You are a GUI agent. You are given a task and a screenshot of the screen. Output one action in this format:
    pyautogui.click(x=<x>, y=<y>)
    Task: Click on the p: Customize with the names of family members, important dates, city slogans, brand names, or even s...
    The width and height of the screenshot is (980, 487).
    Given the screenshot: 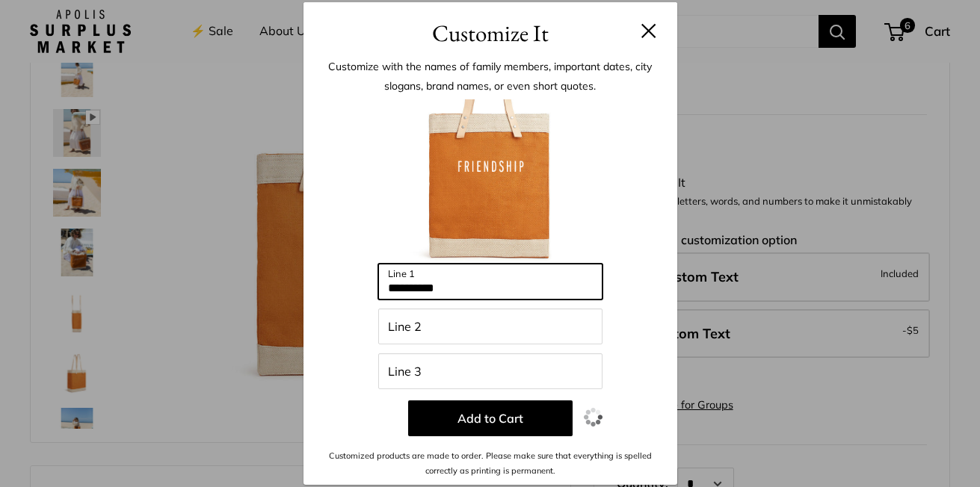 What is the action you would take?
    pyautogui.click(x=490, y=76)
    